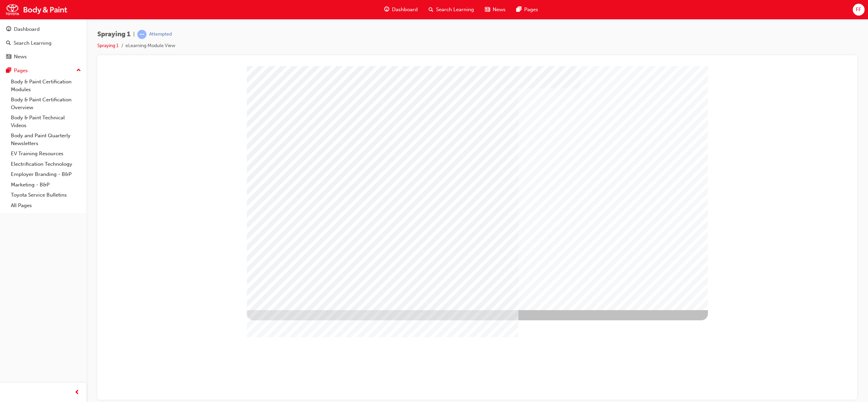 This screenshot has width=868, height=402. Describe the element at coordinates (37, 9) in the screenshot. I see `a: Trak` at that location.